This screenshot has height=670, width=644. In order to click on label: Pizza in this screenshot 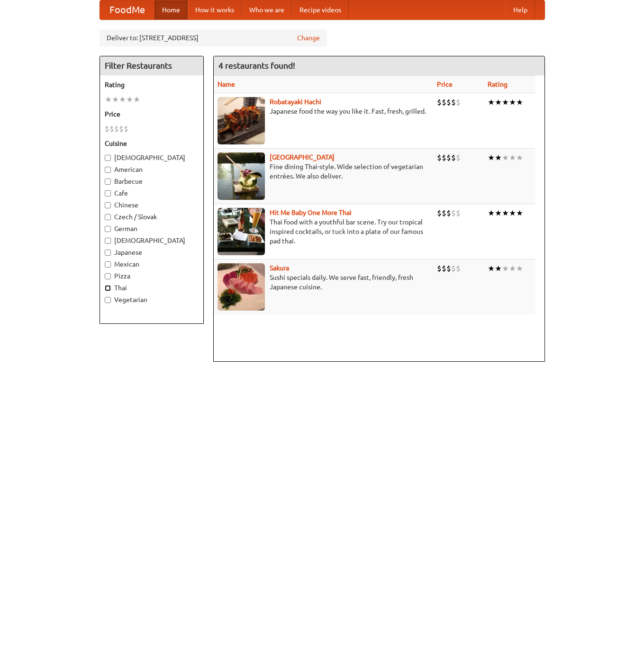, I will do `click(151, 276)`.